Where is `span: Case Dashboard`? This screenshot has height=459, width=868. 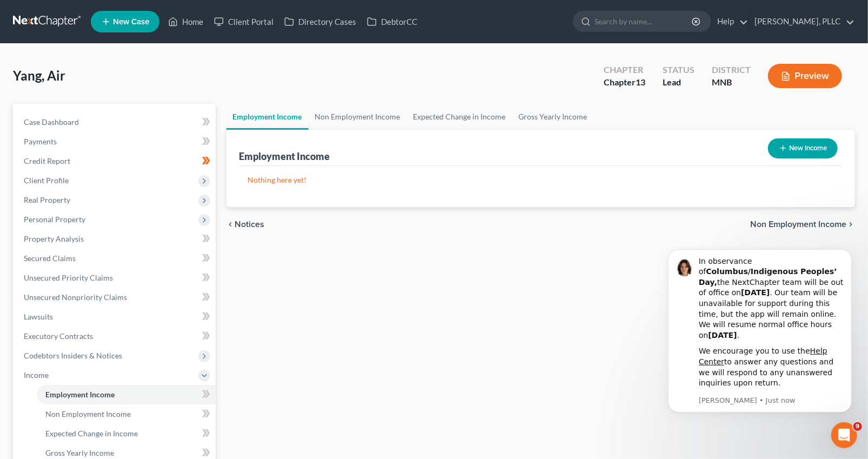
span: Case Dashboard is located at coordinates (51, 122).